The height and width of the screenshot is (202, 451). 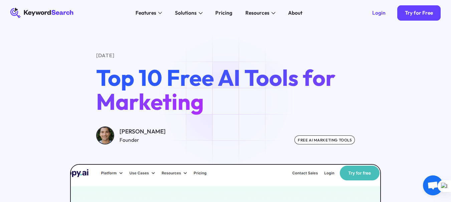 What do you see at coordinates (433, 186) in the screenshot?
I see `div: Ouvrir le chat` at bounding box center [433, 186].